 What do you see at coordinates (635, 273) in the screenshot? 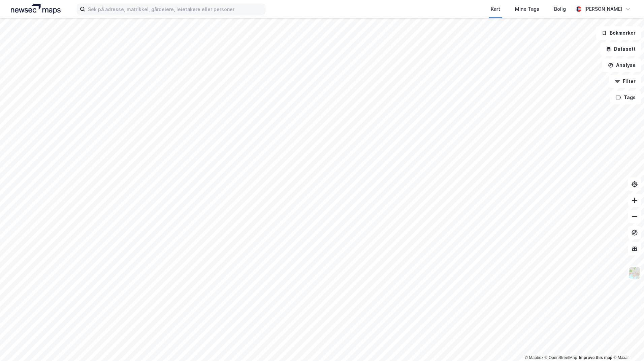
I see `img: Z` at bounding box center [635, 273].